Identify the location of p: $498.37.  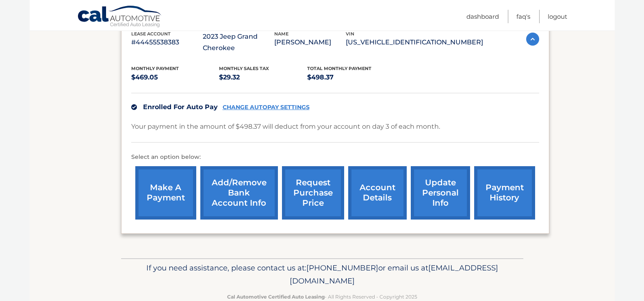
(351, 77).